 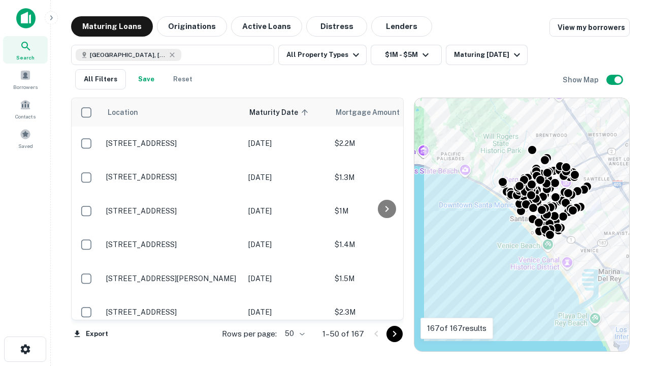 I want to click on button: Save your search to get updates of matches that match your search criteria., so click(x=146, y=79).